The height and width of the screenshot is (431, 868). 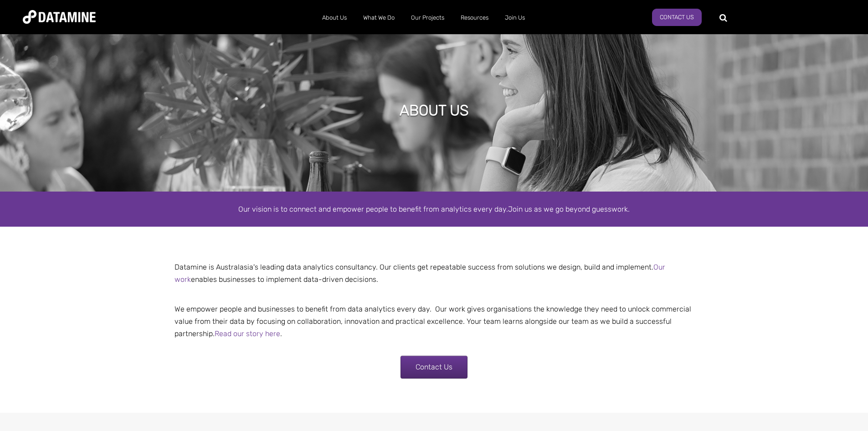 I want to click on span: Contact Us, so click(x=434, y=366).